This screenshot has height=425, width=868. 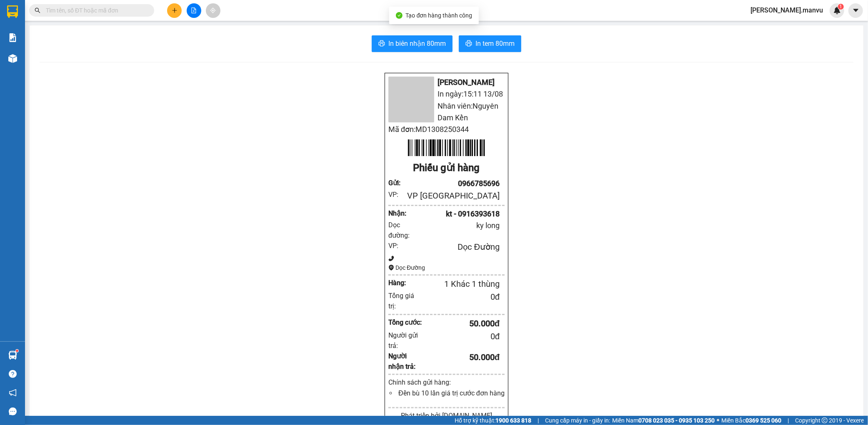 I want to click on li: Mã đơn: MD1308250344, so click(x=446, y=129).